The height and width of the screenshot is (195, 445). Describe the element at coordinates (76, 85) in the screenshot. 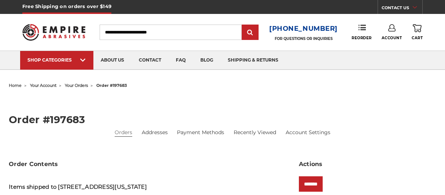

I see `a: your orders` at that location.